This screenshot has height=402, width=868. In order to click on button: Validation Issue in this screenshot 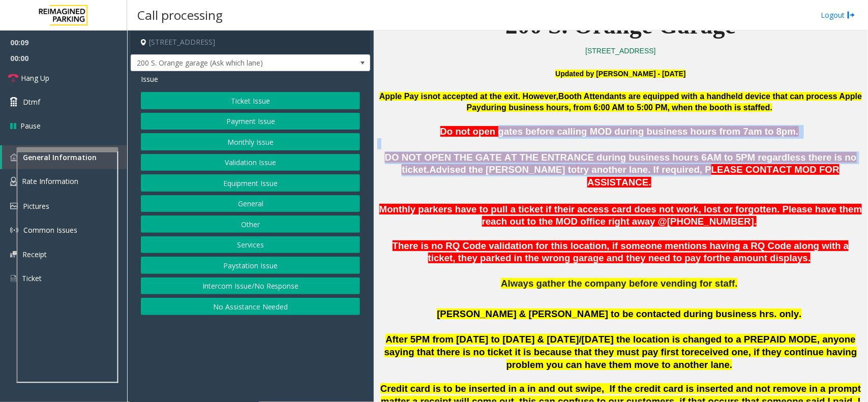, I will do `click(250, 163)`.